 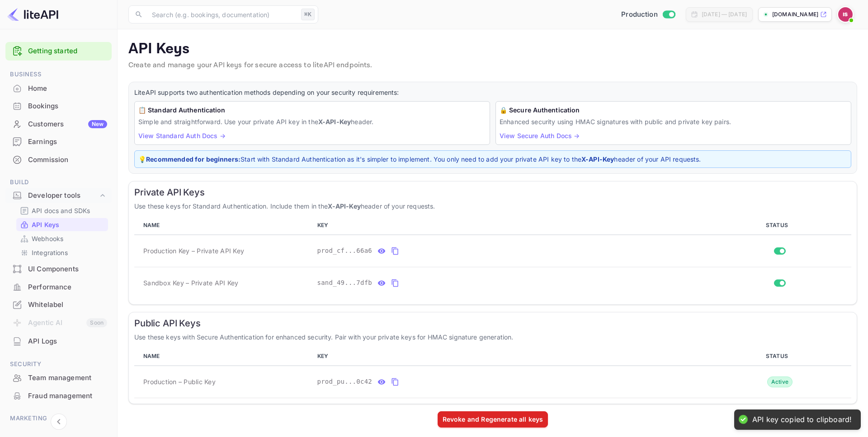 I want to click on a: API Logs, so click(x=58, y=341).